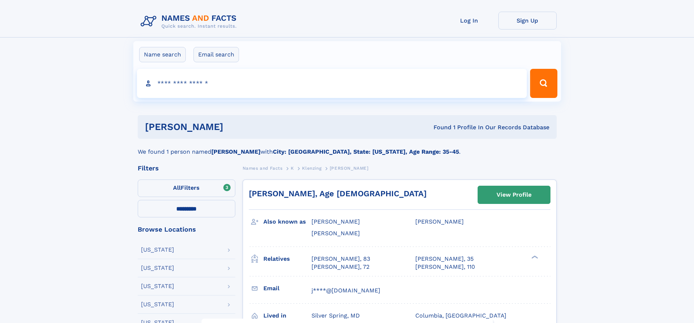 This screenshot has height=323, width=694. I want to click on h3: Also known as, so click(287, 222).